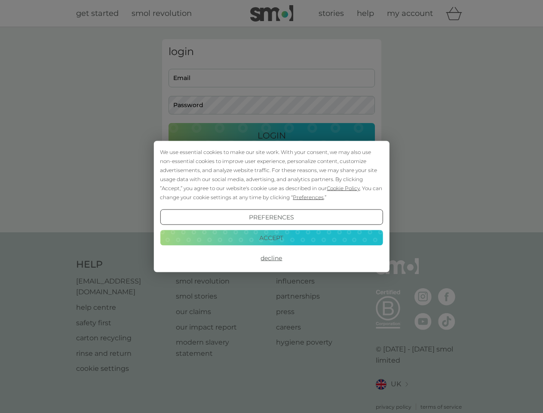 The height and width of the screenshot is (413, 543). Describe the element at coordinates (272, 238) in the screenshot. I see `button: Accept` at that location.